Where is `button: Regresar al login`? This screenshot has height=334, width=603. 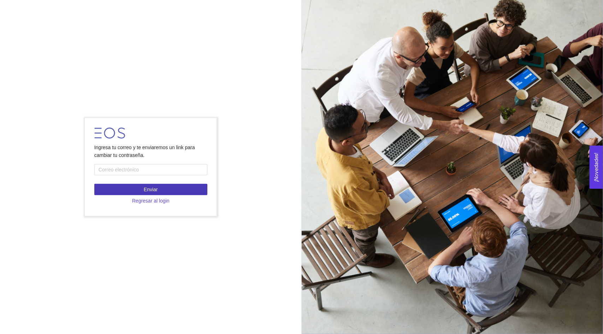 button: Regresar al login is located at coordinates (151, 201).